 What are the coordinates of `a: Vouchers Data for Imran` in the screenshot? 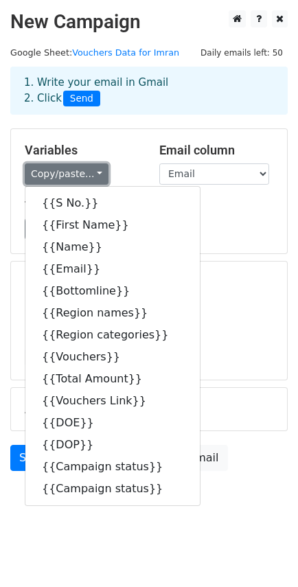 It's located at (126, 52).